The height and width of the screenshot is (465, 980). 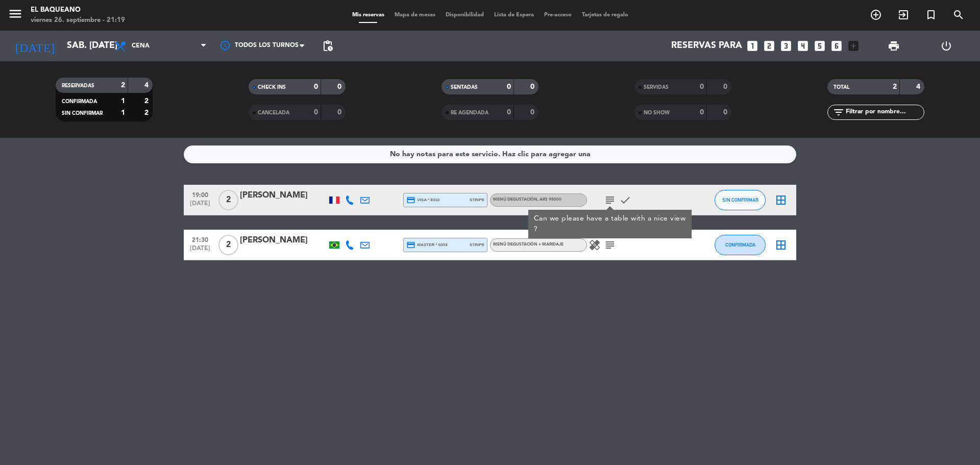 I want to click on i: turned_in_not, so click(x=931, y=14).